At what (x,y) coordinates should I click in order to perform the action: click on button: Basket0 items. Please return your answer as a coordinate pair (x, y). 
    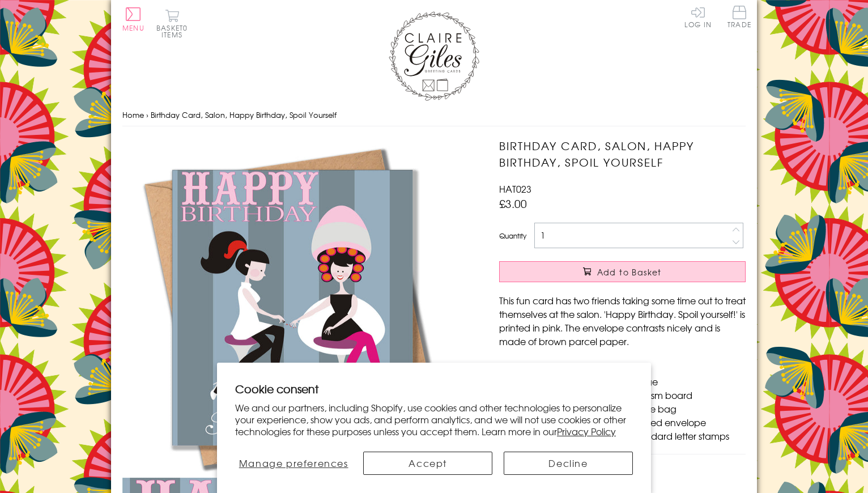
    Looking at the image, I should click on (172, 23).